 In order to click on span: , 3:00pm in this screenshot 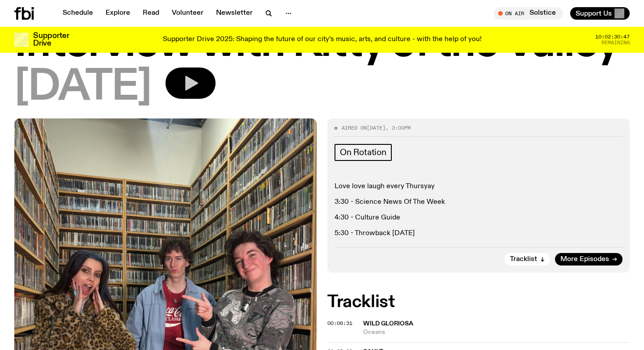, I will do `click(398, 128)`.